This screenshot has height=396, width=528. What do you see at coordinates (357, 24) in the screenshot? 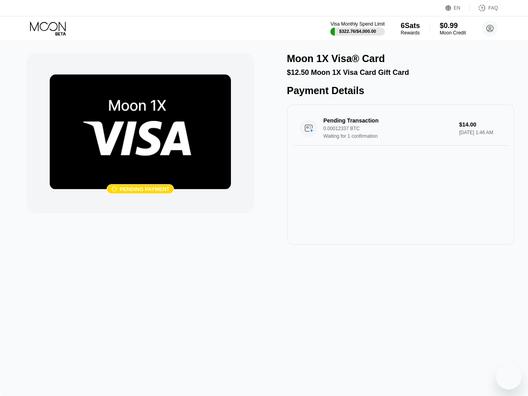
I see `div: Visa Monthly Spend Limit` at bounding box center [357, 24].